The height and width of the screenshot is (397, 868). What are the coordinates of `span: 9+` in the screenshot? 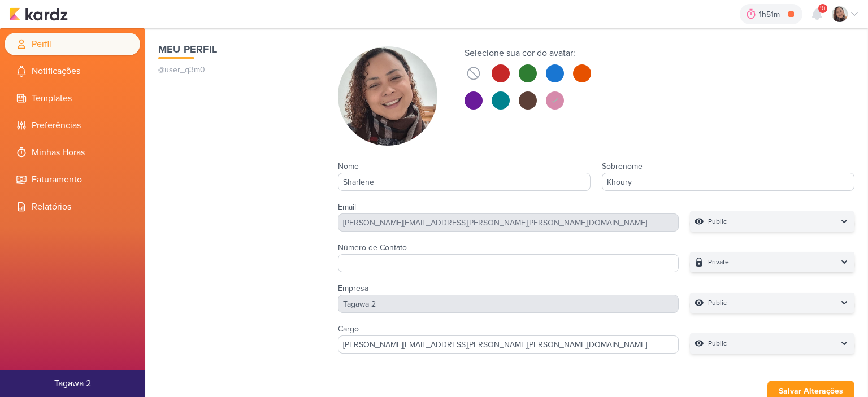 It's located at (822, 8).